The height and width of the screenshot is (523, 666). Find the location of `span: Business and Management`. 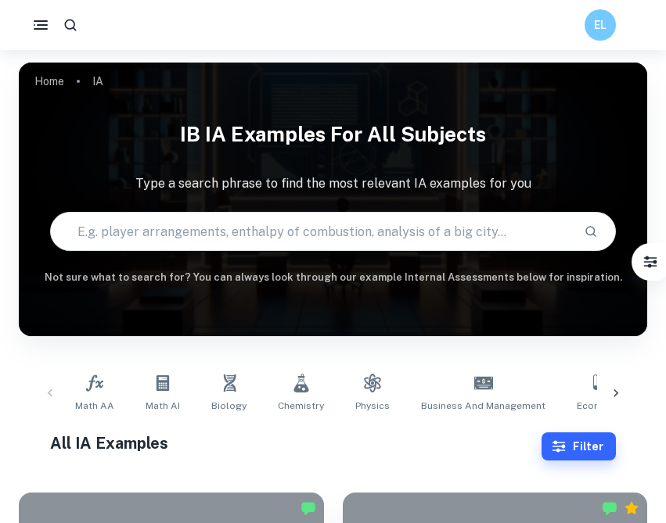

span: Business and Management is located at coordinates (483, 406).